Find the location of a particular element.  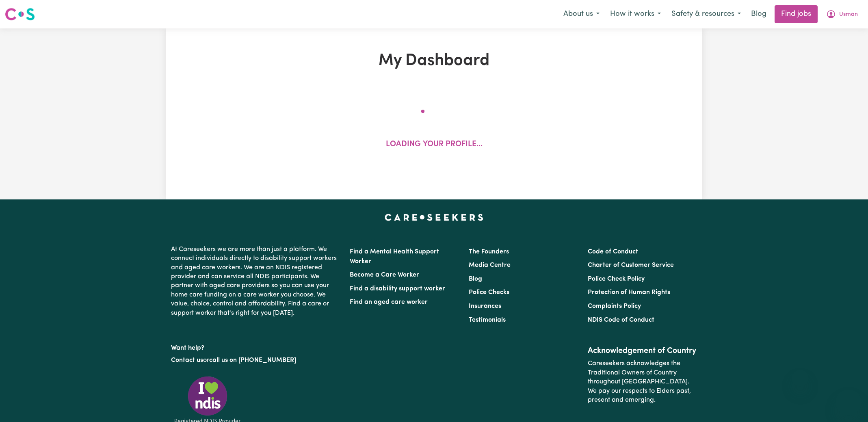

a: The Founders is located at coordinates (489, 252).